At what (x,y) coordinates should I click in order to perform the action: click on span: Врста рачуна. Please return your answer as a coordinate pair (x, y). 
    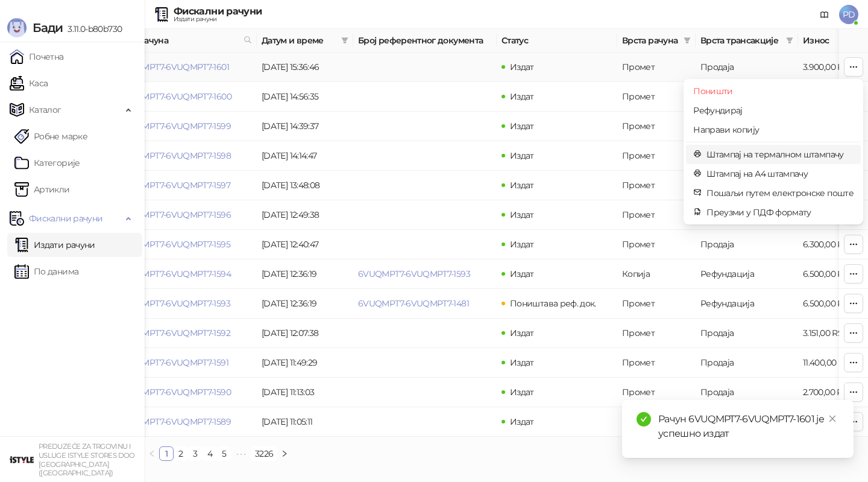
    Looking at the image, I should click on (651, 41).